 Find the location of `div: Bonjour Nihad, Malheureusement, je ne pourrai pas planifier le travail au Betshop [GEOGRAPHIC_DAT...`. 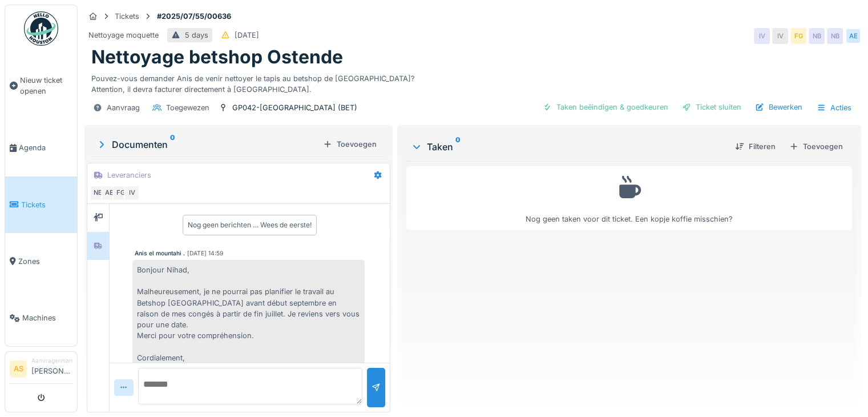

div: Bonjour Nihad, Malheureusement, je ne pourrai pas planifier le travail au Betshop [GEOGRAPHIC_DAT... is located at coordinates (248, 319).